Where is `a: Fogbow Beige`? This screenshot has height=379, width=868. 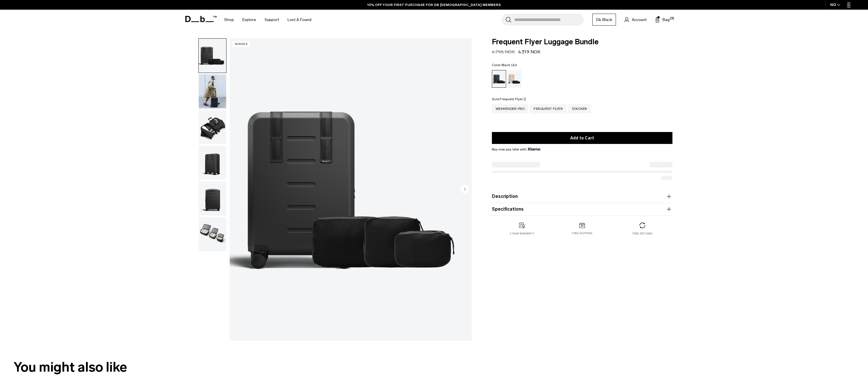 a: Fogbow Beige is located at coordinates (514, 79).